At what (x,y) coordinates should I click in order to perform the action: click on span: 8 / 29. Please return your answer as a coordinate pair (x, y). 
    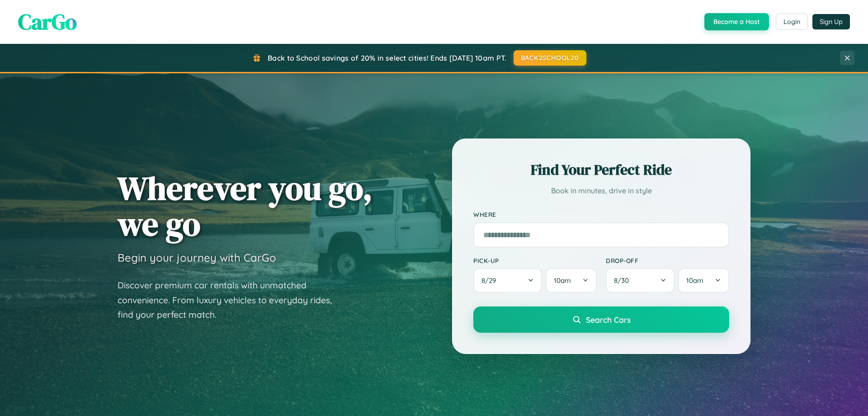
    Looking at the image, I should click on (491, 280).